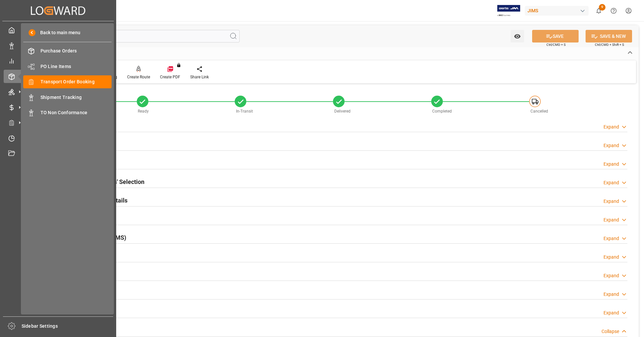  I want to click on span: PO Line Items, so click(76, 66).